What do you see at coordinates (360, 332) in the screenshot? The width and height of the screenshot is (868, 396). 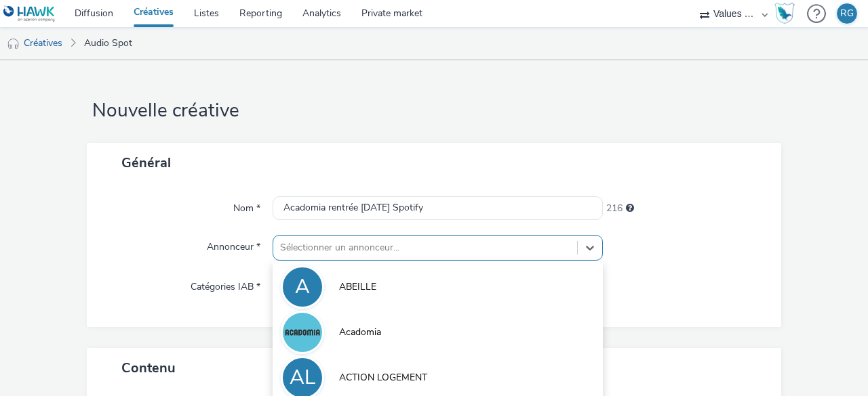 I see `span: Acadomia` at bounding box center [360, 332].